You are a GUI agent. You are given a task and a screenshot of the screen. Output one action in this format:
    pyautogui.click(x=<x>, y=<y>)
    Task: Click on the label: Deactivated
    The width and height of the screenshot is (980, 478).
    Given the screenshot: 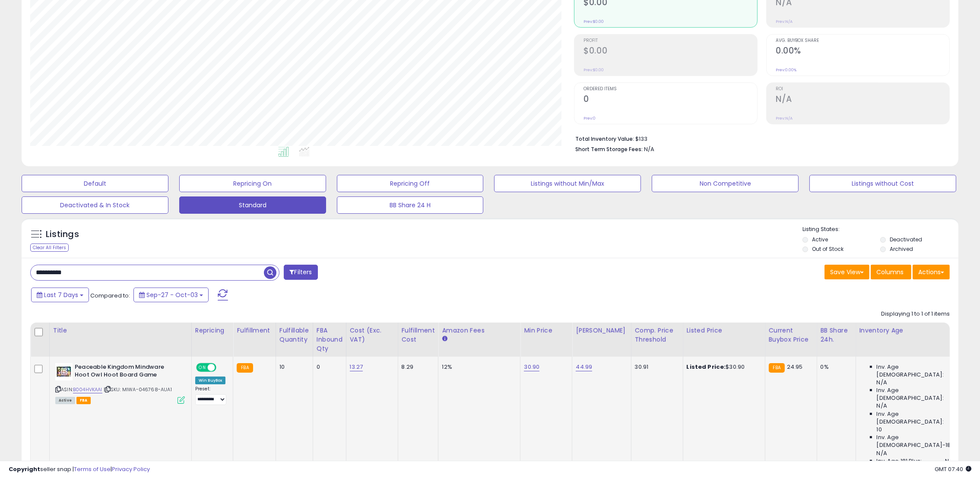 What is the action you would take?
    pyautogui.click(x=906, y=239)
    